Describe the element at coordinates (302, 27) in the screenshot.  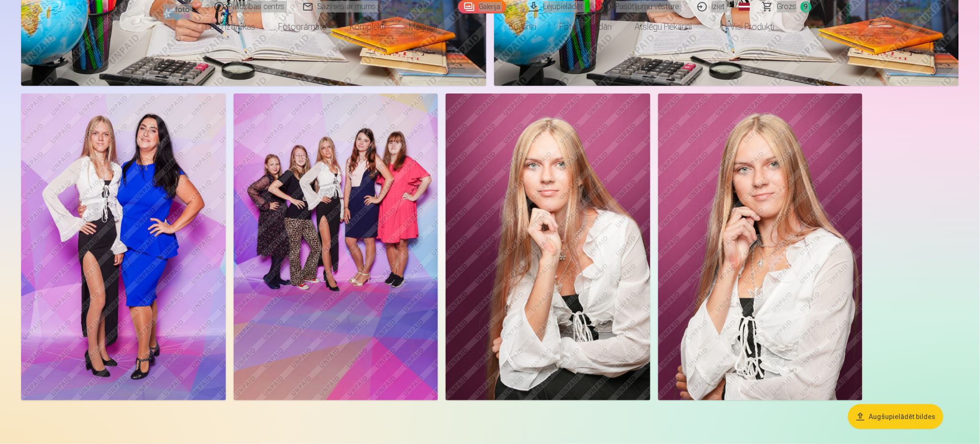
I see `a: Fotogrāmata` at that location.